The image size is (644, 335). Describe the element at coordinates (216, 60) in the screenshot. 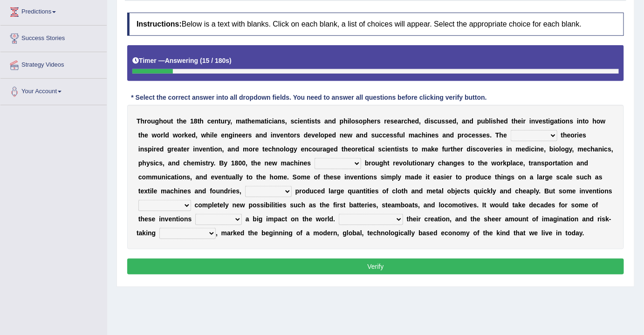

I see `b: 15 / 180s` at that location.